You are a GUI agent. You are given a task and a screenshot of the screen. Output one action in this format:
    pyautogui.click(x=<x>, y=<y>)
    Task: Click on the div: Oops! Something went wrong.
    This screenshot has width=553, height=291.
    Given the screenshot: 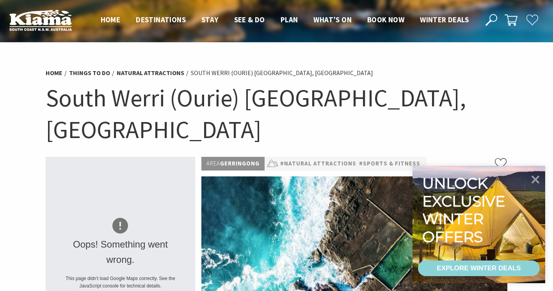 What is the action you would take?
    pyautogui.click(x=120, y=252)
    